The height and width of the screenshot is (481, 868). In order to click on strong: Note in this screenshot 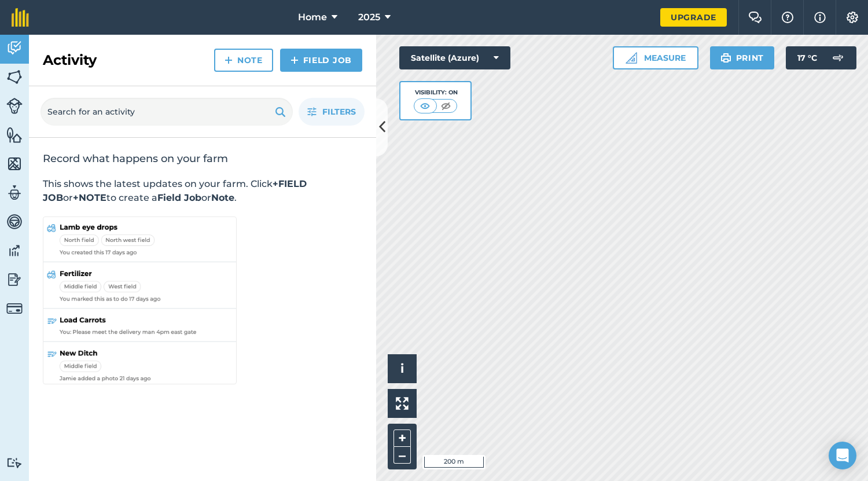, I will do `click(223, 197)`.